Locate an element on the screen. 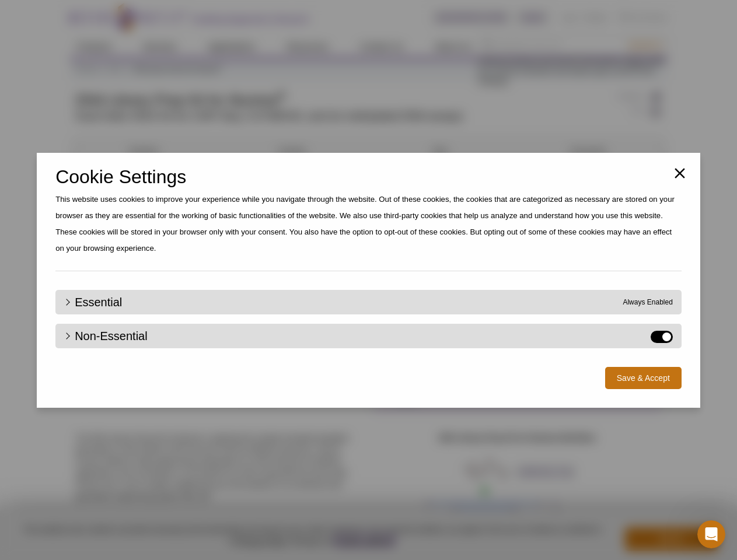 This screenshot has width=737, height=560. span: Always Enabled is located at coordinates (647, 302).